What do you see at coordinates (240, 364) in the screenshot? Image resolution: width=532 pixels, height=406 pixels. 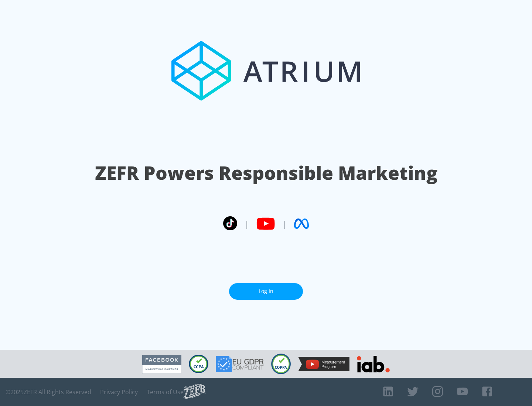 I see `img: GDPR Compliant` at bounding box center [240, 364].